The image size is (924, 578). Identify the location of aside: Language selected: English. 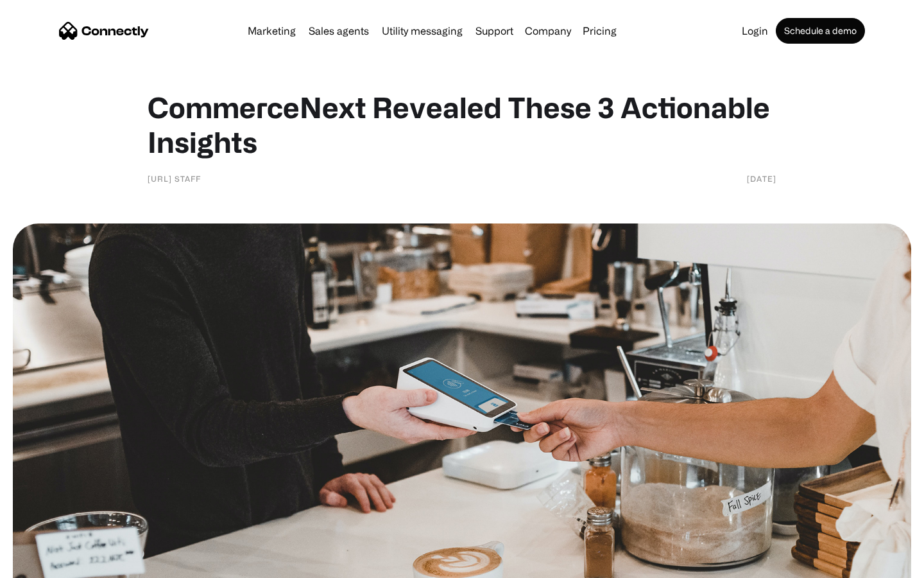
(45, 565).